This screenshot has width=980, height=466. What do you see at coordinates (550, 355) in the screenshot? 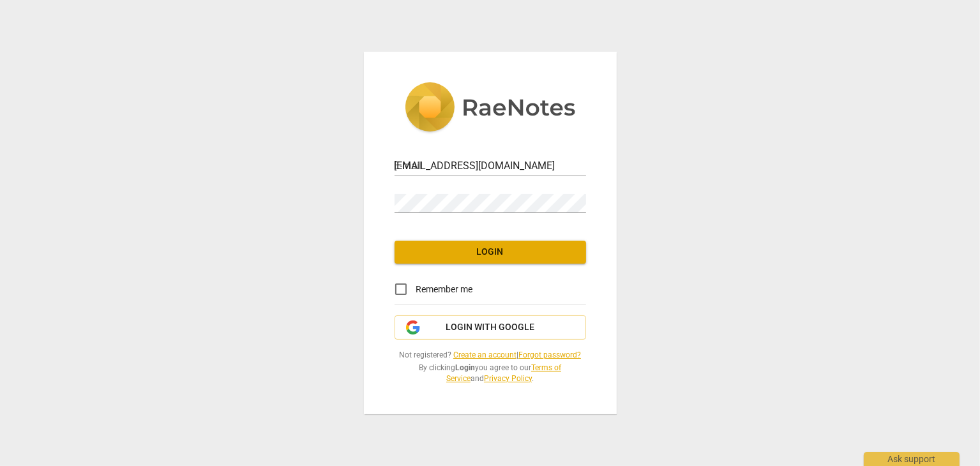
I see `a: Forgot password?` at bounding box center [550, 355].